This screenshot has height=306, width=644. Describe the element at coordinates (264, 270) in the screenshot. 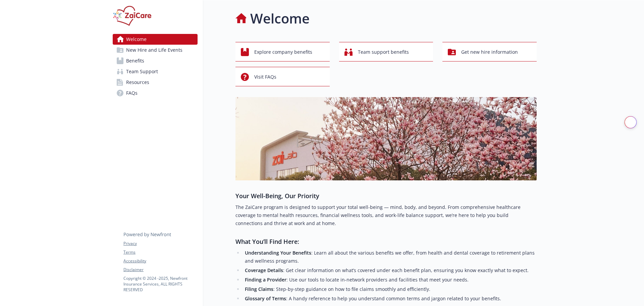

I see `strong: Coverage Details` at that location.